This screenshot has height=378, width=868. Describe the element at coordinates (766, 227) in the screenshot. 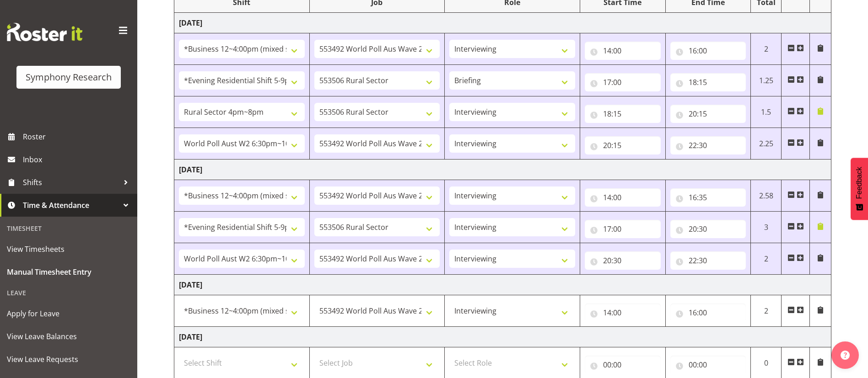

I see `td: 3` at that location.